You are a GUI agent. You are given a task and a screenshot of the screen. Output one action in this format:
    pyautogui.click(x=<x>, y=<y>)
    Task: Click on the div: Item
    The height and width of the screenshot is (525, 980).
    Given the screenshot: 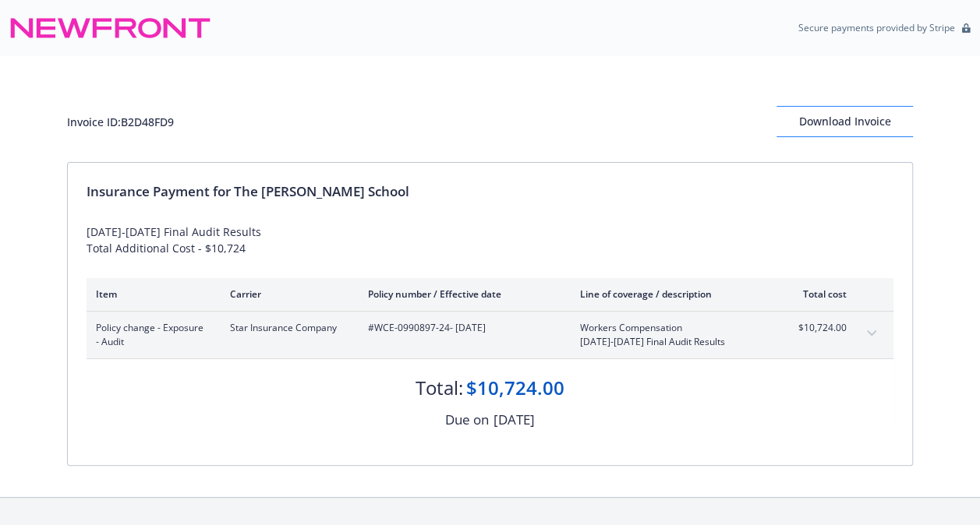 What is the action you would take?
    pyautogui.click(x=151, y=293)
    